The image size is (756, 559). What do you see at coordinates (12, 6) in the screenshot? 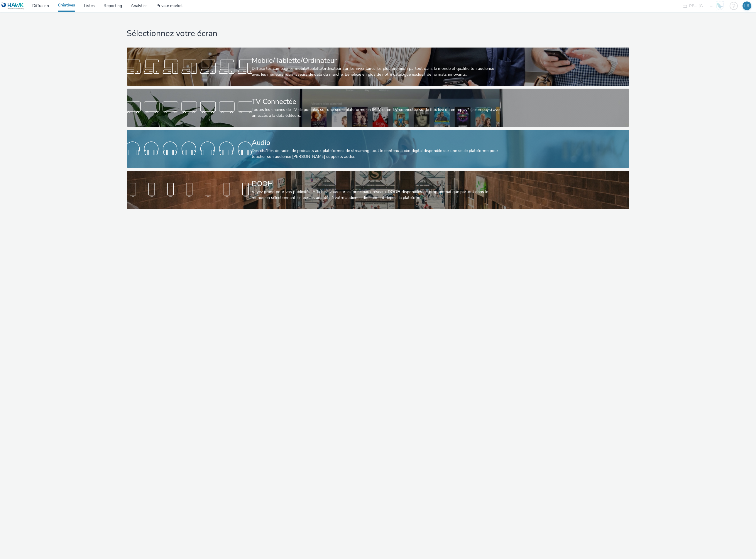
I see `img: undefined Logo` at bounding box center [12, 6].